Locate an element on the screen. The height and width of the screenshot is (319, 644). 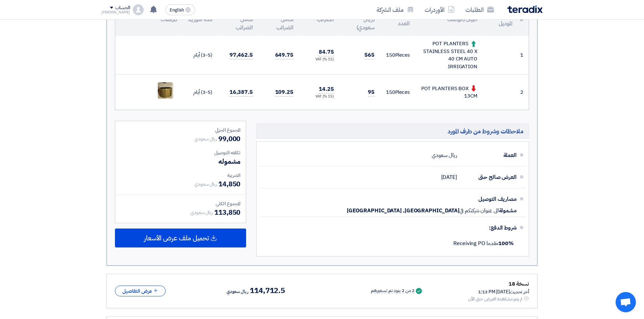
div: المجموع الجزئي is located at coordinates (180, 130).